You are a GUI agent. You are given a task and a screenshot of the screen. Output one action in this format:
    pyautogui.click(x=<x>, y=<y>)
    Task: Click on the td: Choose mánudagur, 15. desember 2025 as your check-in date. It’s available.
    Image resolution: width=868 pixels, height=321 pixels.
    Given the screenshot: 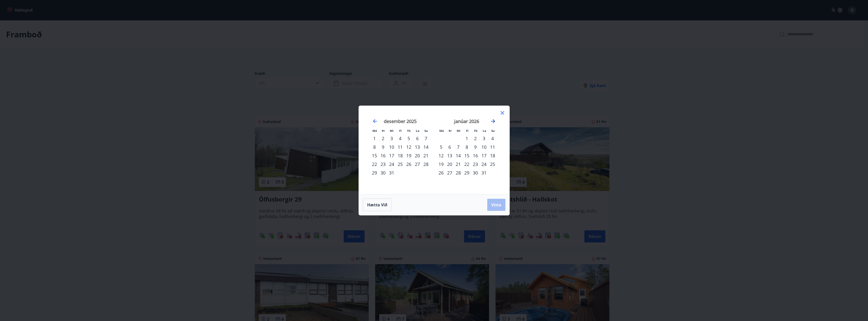 What is the action you would take?
    pyautogui.click(x=375, y=156)
    